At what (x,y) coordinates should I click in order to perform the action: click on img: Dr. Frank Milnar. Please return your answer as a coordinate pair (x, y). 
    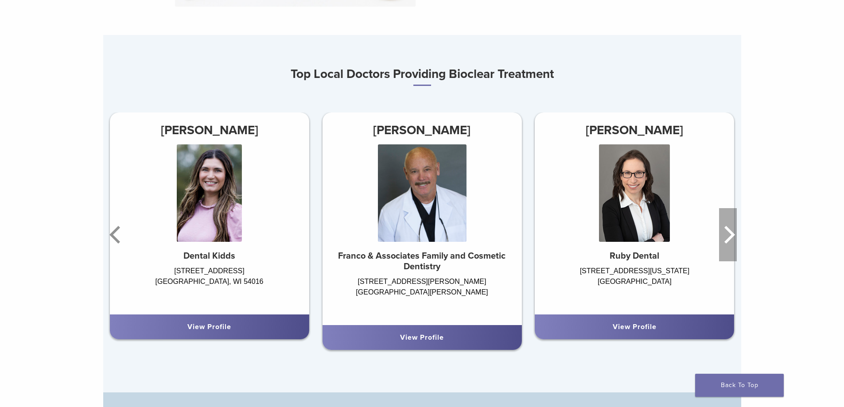
    Looking at the image, I should click on (422, 193).